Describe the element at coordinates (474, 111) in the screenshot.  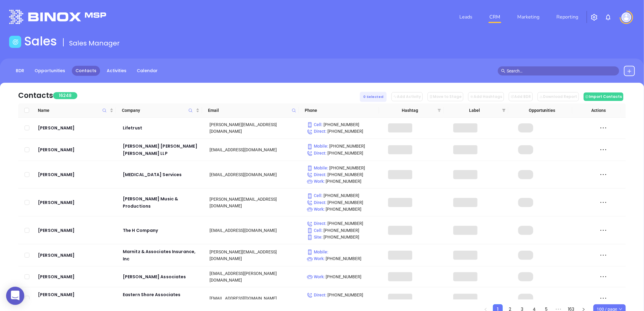
I see `span: Label` at that location.